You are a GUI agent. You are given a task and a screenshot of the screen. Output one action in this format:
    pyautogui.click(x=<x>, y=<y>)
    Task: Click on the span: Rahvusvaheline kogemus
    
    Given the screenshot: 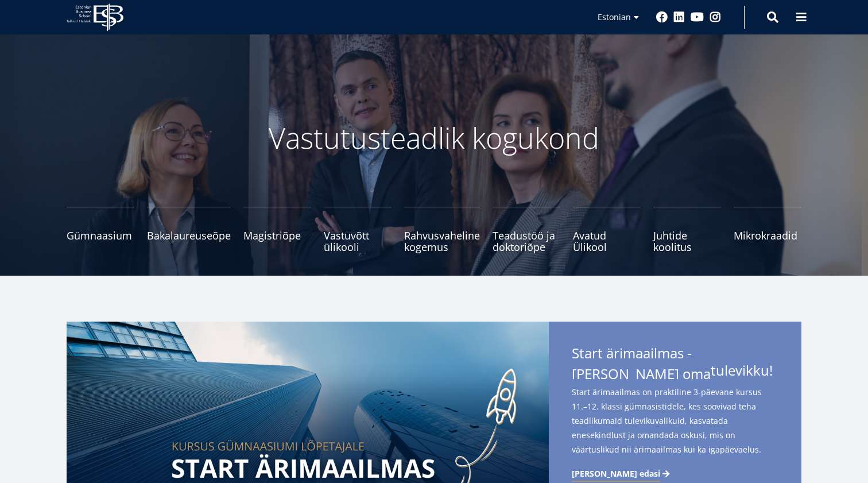 What is the action you would take?
    pyautogui.click(x=442, y=241)
    